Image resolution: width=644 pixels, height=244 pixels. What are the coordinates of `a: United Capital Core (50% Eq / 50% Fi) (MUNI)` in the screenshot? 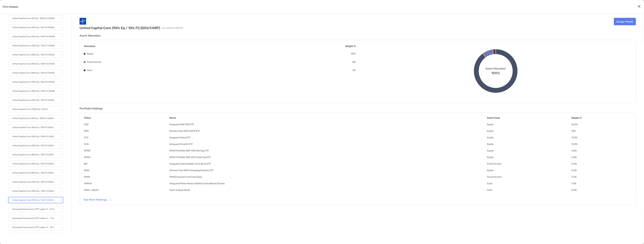 It's located at (35, 64).